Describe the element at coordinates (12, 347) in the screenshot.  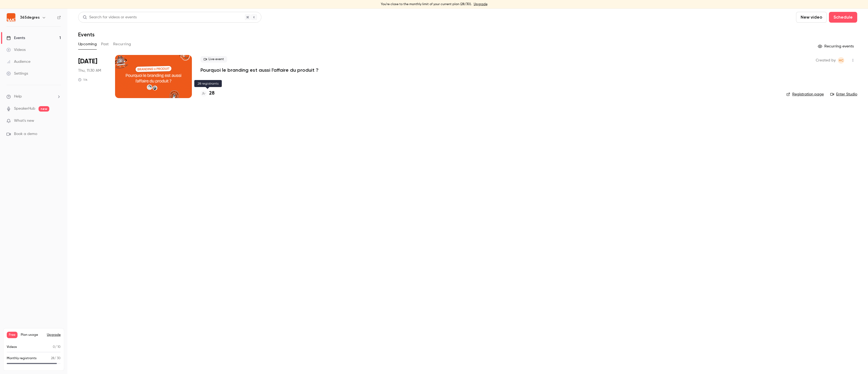
I see `p: Videos` at that location.